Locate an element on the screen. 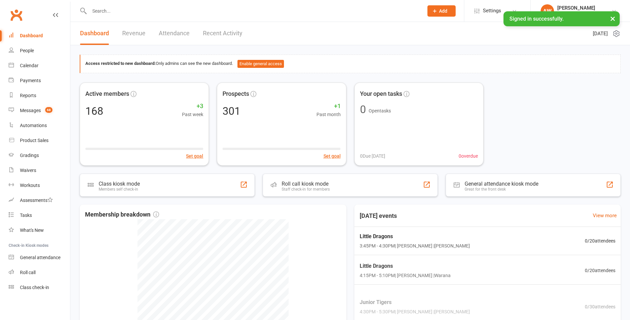  button: Add is located at coordinates (442, 11).